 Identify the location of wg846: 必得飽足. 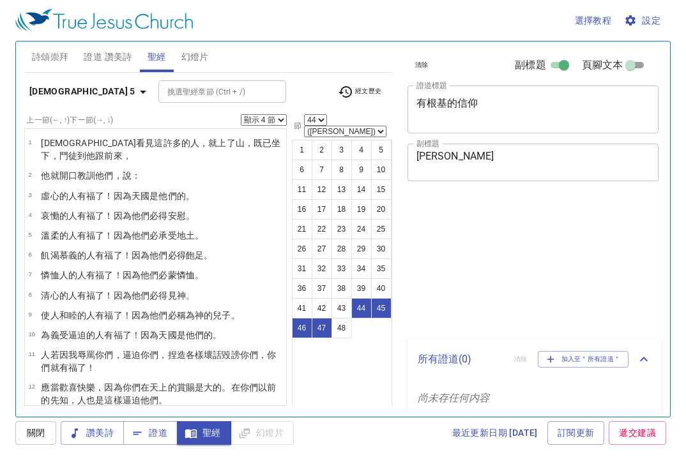
(190, 255).